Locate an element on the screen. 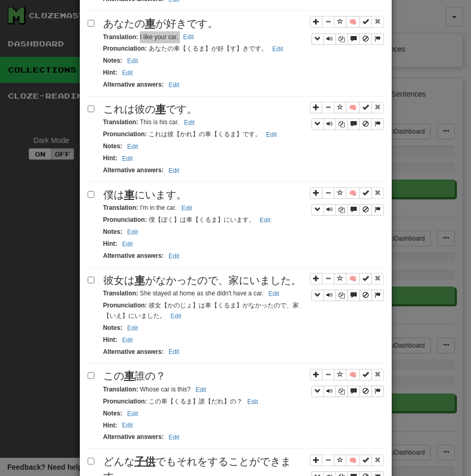 This screenshot has height=476, width=471. small: 僕【ぼく】は車【くるま】にいます。 is located at coordinates (188, 220).